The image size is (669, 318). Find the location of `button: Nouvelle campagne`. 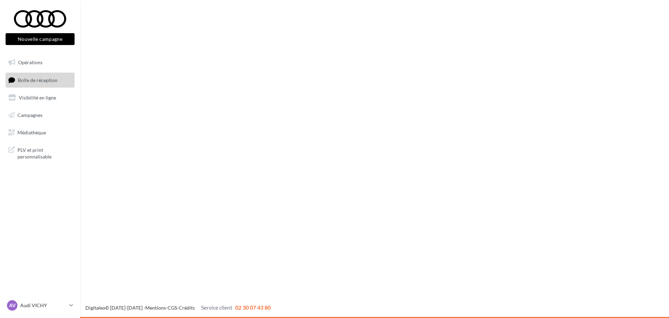

button: Nouvelle campagne is located at coordinates (40, 39).